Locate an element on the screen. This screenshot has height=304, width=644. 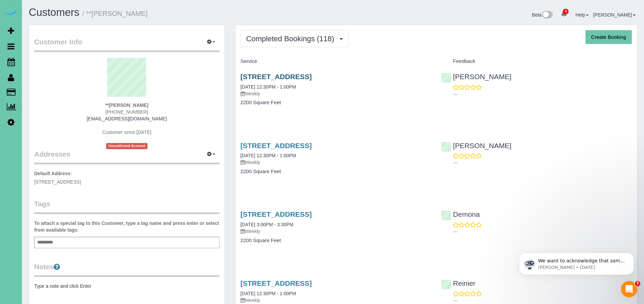
legend: Tags is located at coordinates (127, 206).